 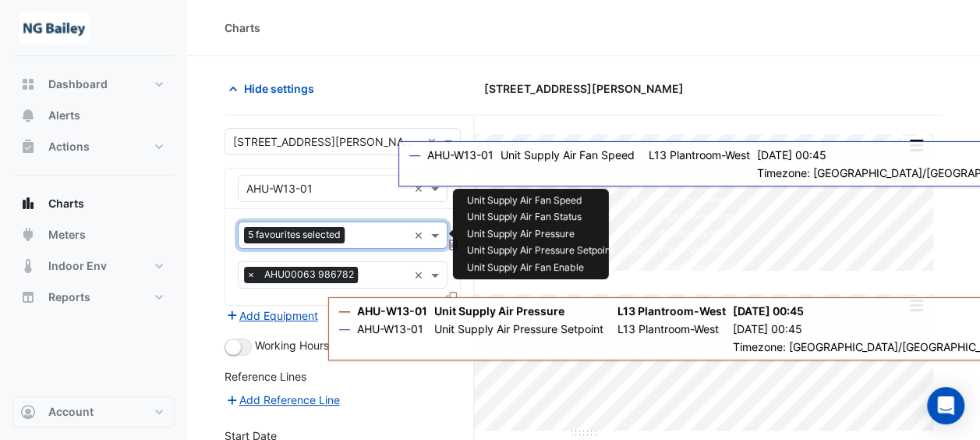 What do you see at coordinates (78, 85) in the screenshot?
I see `span: Dashboard` at bounding box center [78, 85].